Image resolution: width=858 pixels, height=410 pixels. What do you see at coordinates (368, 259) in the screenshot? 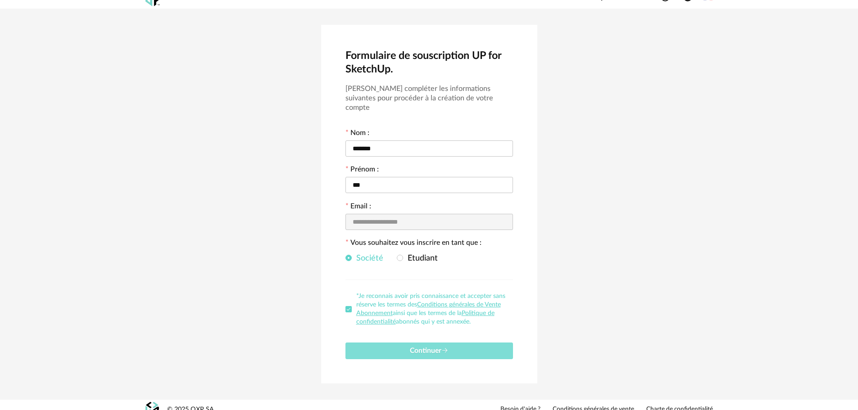
I see `span: Société` at bounding box center [368, 259].